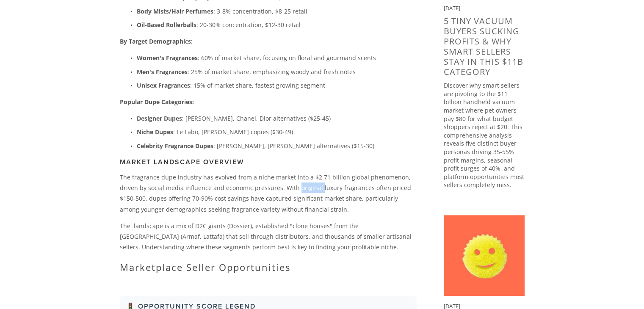 The width and height of the screenshot is (644, 309). I want to click on h3: Market Landscape Overview, so click(268, 162).